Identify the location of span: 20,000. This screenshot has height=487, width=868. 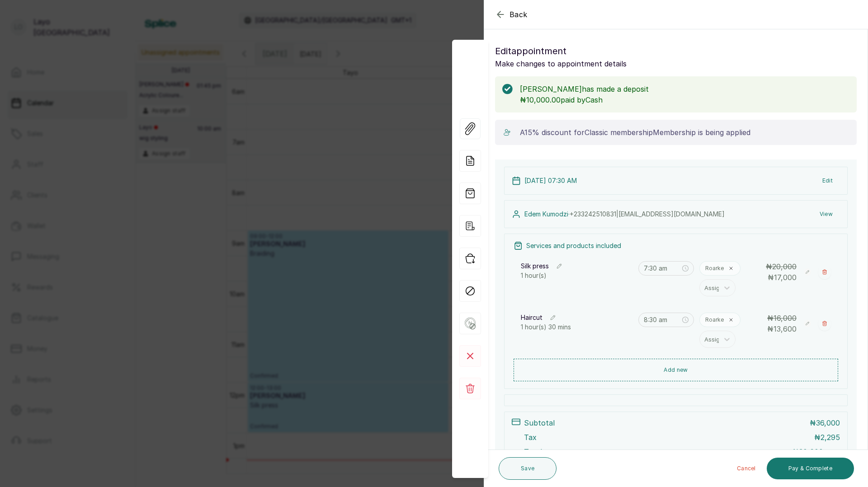
(784, 266).